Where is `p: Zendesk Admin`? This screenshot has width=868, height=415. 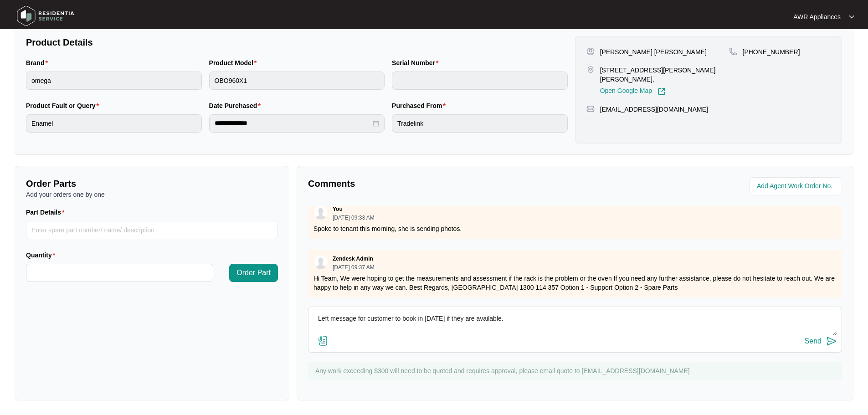 p: Zendesk Admin is located at coordinates (352, 258).